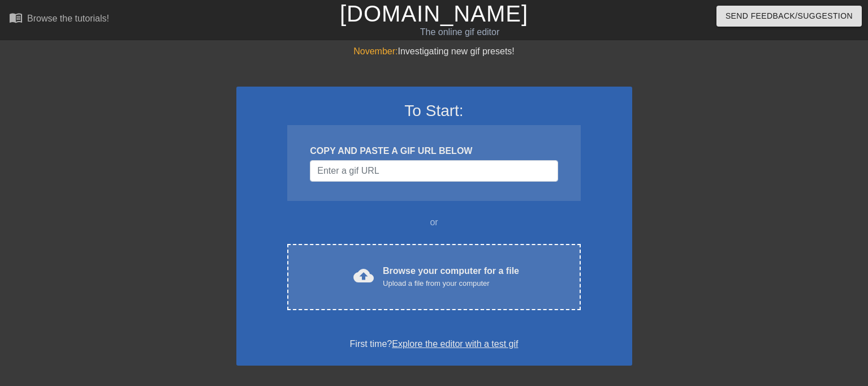 The width and height of the screenshot is (868, 386). What do you see at coordinates (434, 222) in the screenshot?
I see `div: or` at bounding box center [434, 222].